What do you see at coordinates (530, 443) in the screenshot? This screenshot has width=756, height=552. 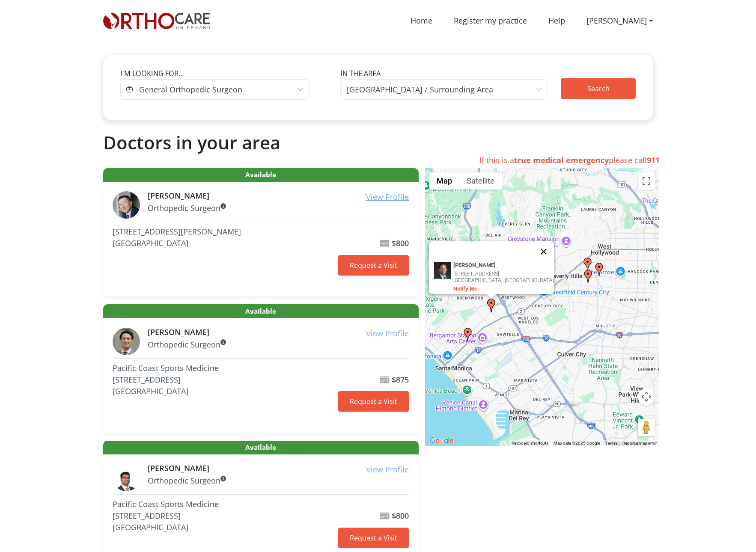 I see `button: Keyboard shortcuts` at bounding box center [530, 443].